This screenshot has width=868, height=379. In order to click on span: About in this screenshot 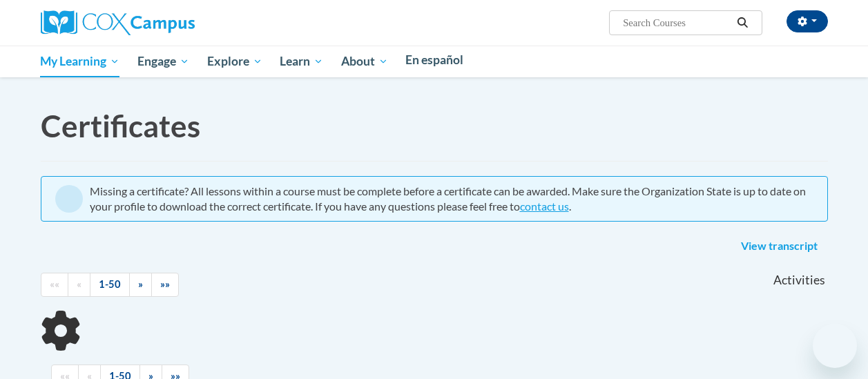, I will do `click(365, 61)`.